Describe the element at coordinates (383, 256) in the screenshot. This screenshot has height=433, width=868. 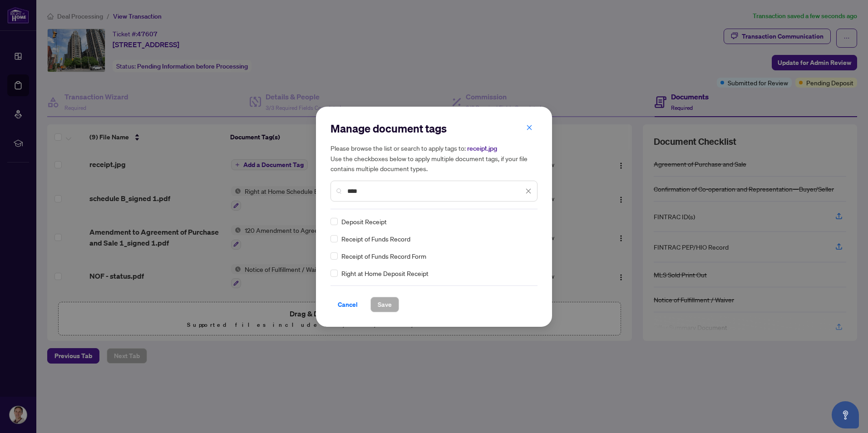
I see `span: Receipt of Funds Record Form` at that location.